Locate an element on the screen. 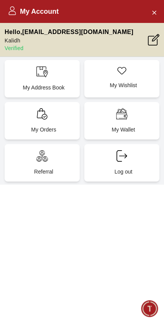 Image resolution: width=164 pixels, height=323 pixels. p: Log out is located at coordinates (123, 172).